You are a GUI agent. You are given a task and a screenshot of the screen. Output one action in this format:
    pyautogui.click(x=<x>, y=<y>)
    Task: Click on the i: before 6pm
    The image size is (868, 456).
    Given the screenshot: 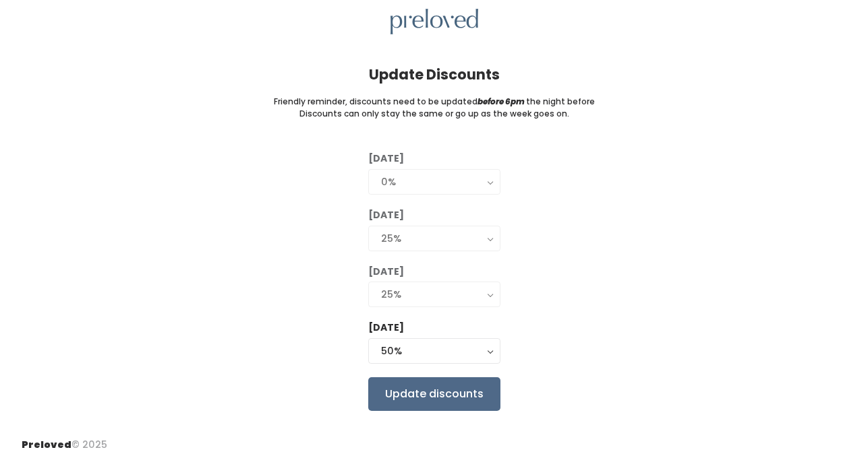 What is the action you would take?
    pyautogui.click(x=501, y=101)
    